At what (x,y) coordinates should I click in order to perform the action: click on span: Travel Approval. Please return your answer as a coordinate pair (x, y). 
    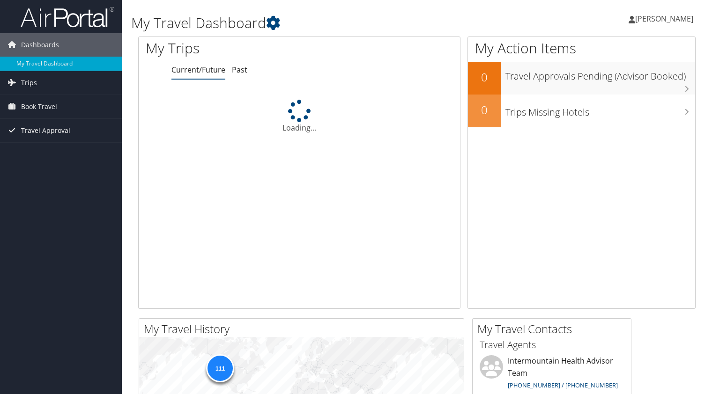
    Looking at the image, I should click on (45, 131).